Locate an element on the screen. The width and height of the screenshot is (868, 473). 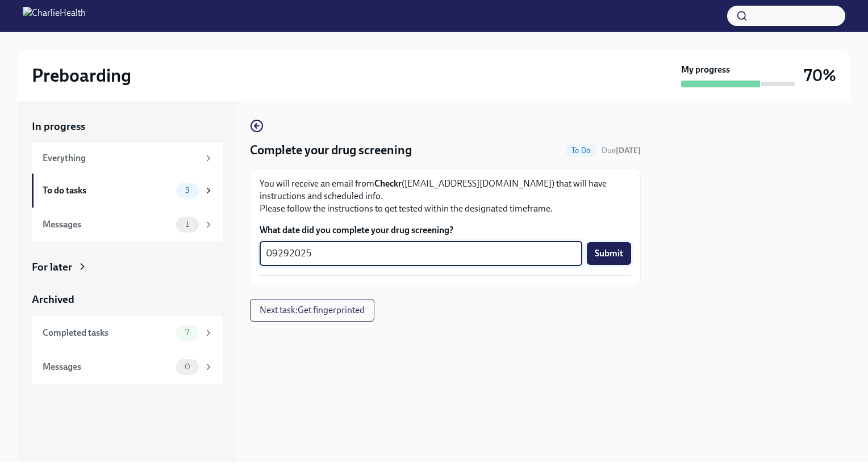
span: 3 is located at coordinates (187, 190).